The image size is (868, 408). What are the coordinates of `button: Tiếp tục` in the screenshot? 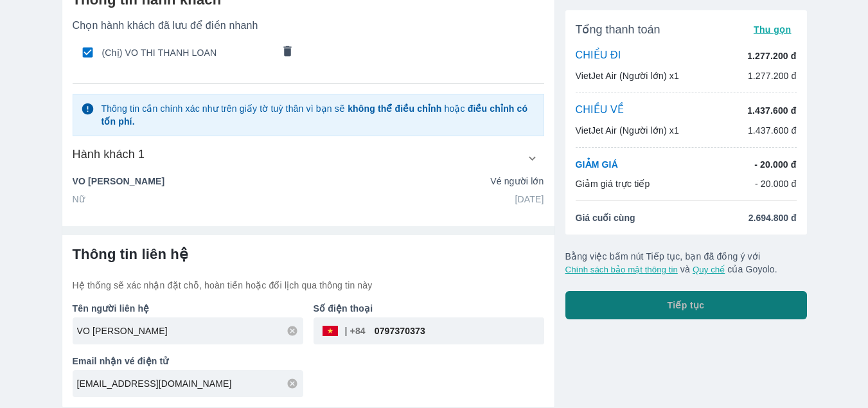 It's located at (686, 305).